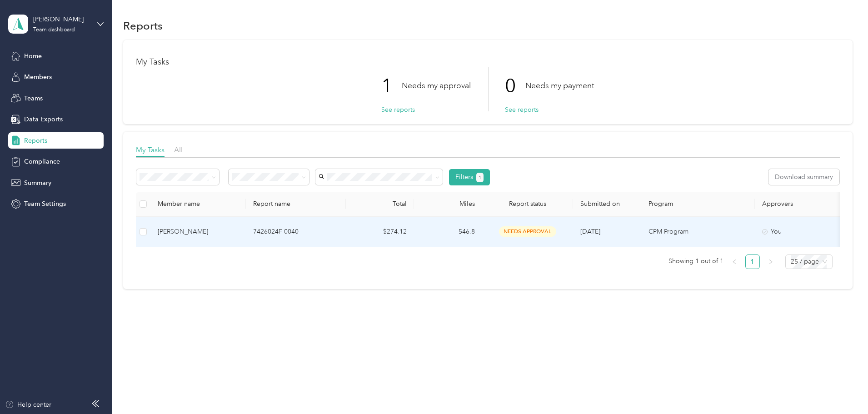 The image size is (868, 414). Describe the element at coordinates (734, 262) in the screenshot. I see `li: Previous Page` at that location.